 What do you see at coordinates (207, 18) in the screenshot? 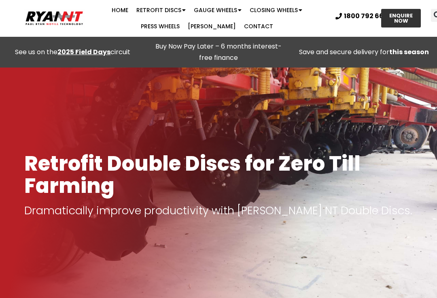
I see `nav: Menu` at bounding box center [207, 18].